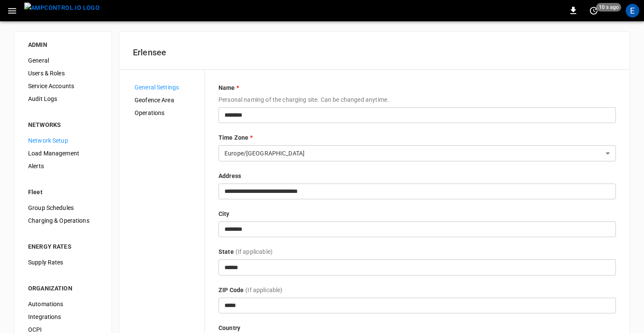  Describe the element at coordinates (63, 153) in the screenshot. I see `span: Load Management` at that location.